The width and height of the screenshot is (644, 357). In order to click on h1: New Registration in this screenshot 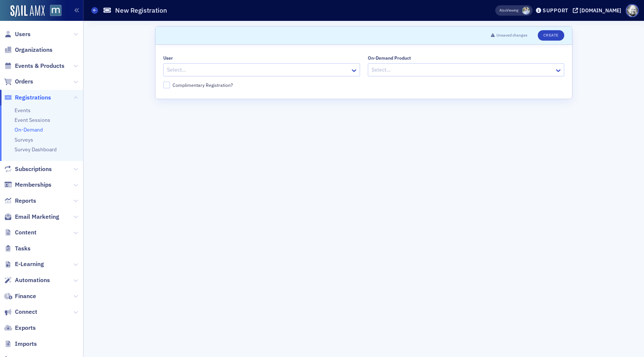, I will do `click(141, 10)`.